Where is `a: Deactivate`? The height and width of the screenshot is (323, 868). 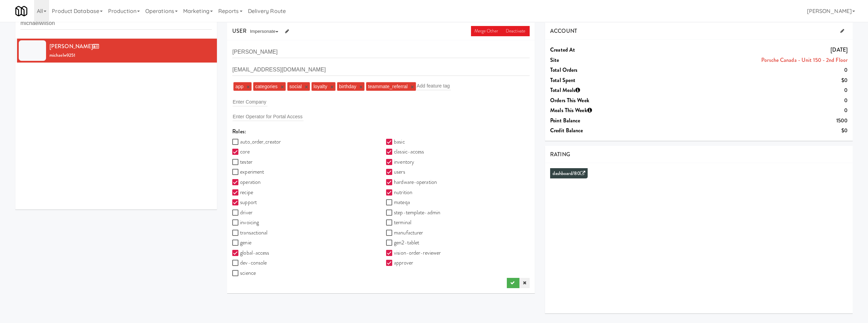
a: Deactivate is located at coordinates (516, 31).